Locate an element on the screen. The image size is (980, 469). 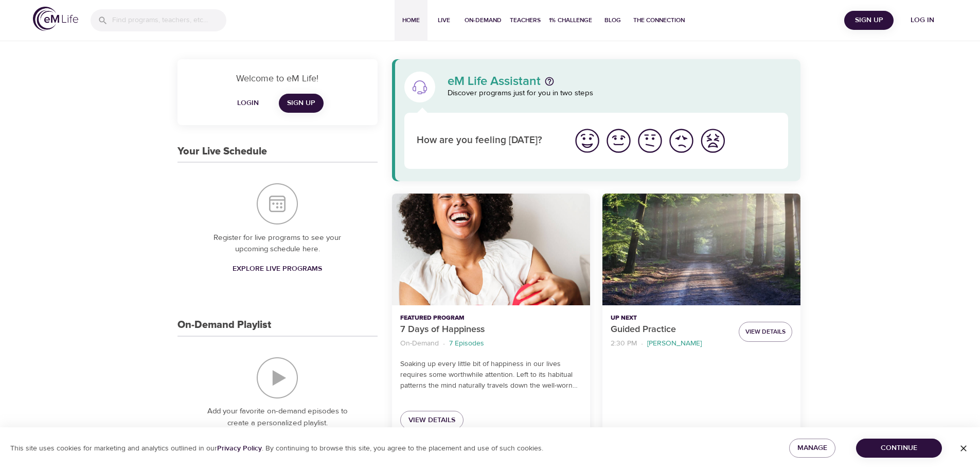
p: 2:30 PM is located at coordinates (623, 343).